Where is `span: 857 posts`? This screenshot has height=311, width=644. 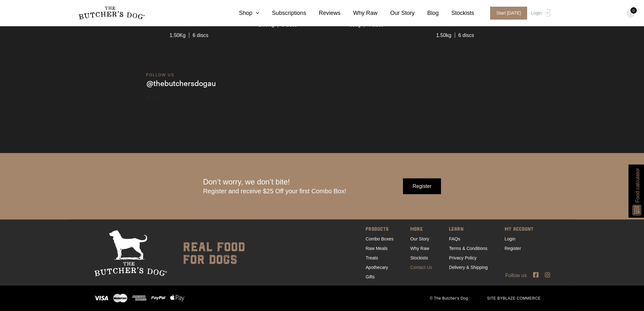
span: 857 posts is located at coordinates (152, 98).